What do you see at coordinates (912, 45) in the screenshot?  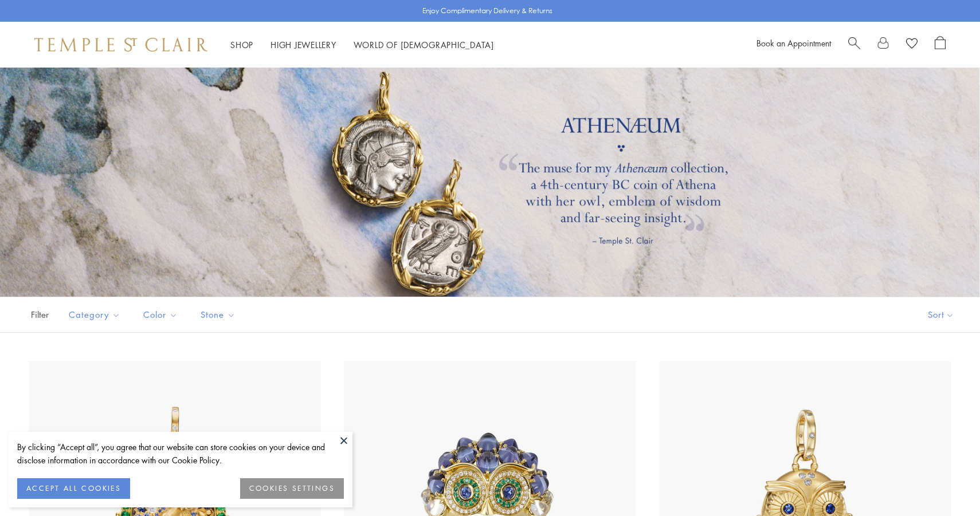 I see `a: View Wishlist` at bounding box center [912, 45].